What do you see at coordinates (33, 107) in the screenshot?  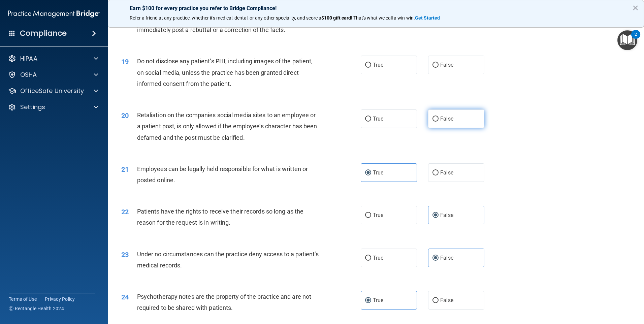 I see `p: Settings` at bounding box center [33, 107].